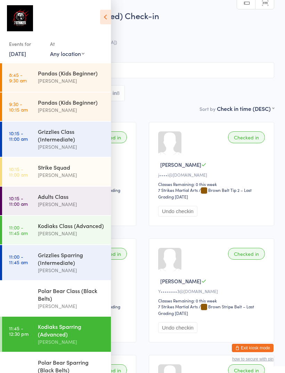 The height and width of the screenshot is (373, 285). Describe the element at coordinates (71, 295) in the screenshot. I see `div: Polar Bear Class (Black Belts)` at that location.